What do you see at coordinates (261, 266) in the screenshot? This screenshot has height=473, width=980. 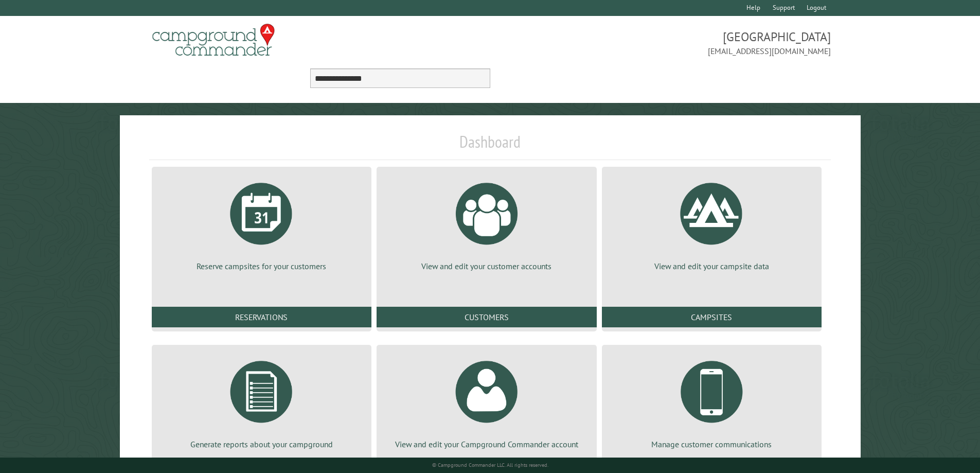 I see `p: Reserve campsites for your customers` at bounding box center [261, 266].